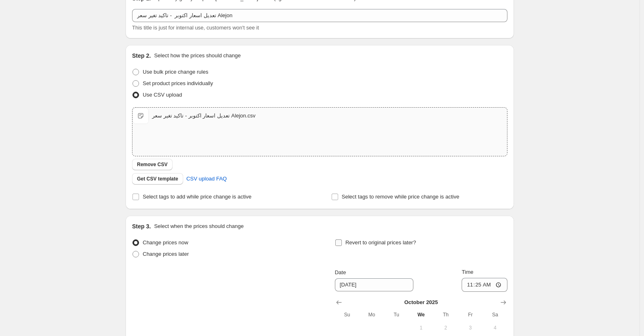  I want to click on input: 10/15/2025, so click(374, 285).